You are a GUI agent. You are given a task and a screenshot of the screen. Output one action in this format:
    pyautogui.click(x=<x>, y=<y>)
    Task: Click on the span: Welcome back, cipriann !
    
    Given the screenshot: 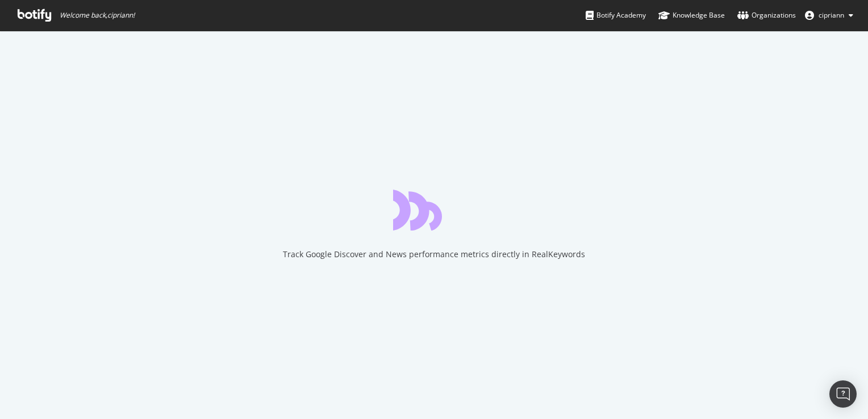 What is the action you would take?
    pyautogui.click(x=97, y=15)
    